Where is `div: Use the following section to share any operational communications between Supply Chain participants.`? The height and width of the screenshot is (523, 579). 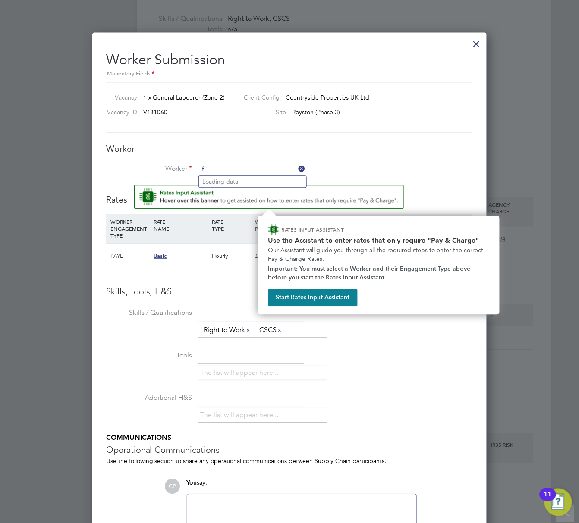
div: Use the following section to share any operational communications between Supply Chain participants. is located at coordinates (289, 462).